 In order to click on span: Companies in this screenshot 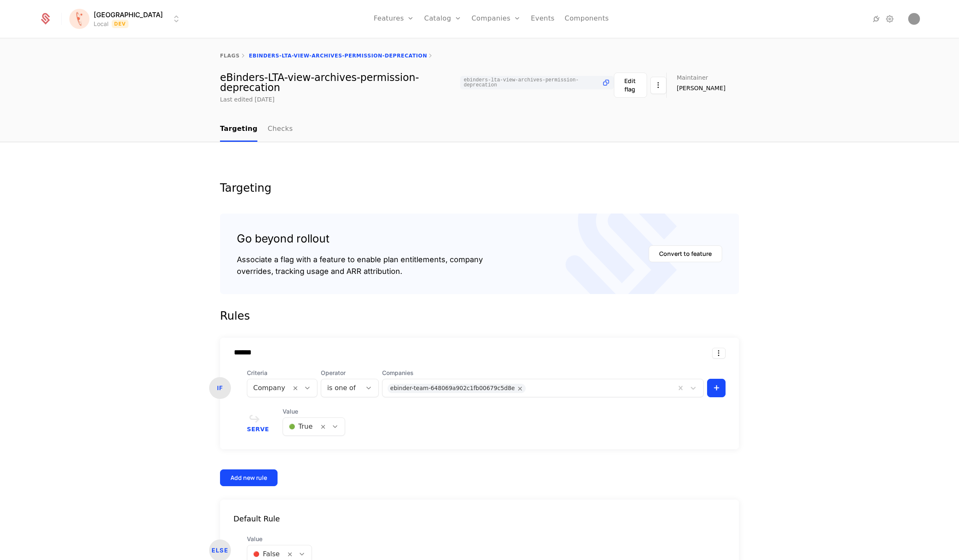, I will do `click(543, 373)`.